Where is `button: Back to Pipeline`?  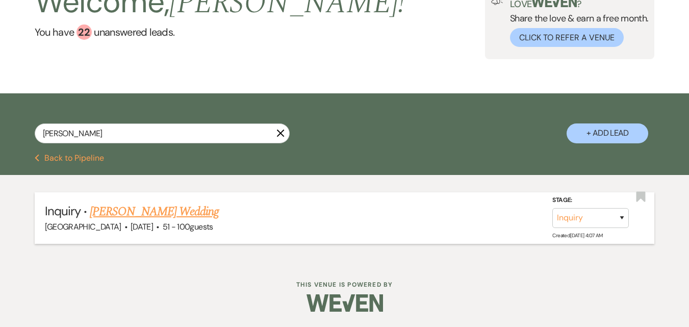 button: Back to Pipeline is located at coordinates (69, 158).